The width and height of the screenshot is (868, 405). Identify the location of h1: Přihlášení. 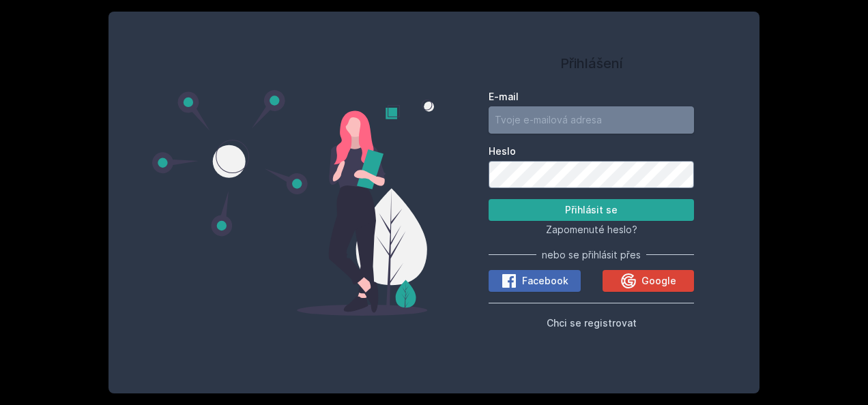
(590, 63).